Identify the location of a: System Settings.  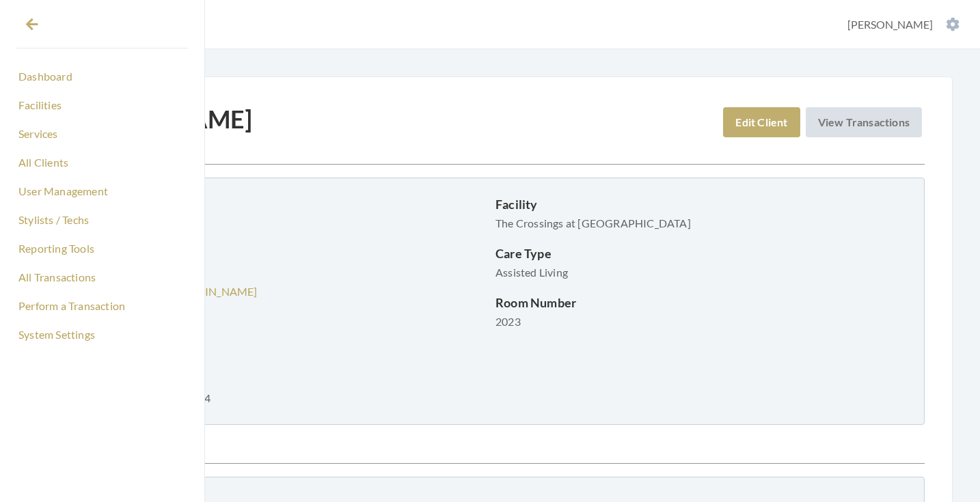
(102, 335).